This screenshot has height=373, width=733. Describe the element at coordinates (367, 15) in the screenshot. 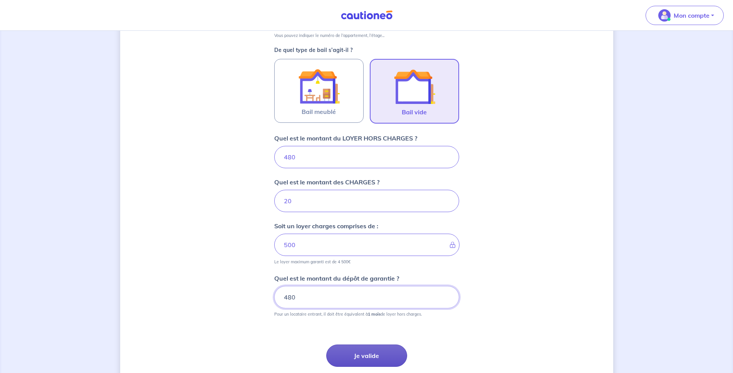

I see `img: Cautioneo` at that location.